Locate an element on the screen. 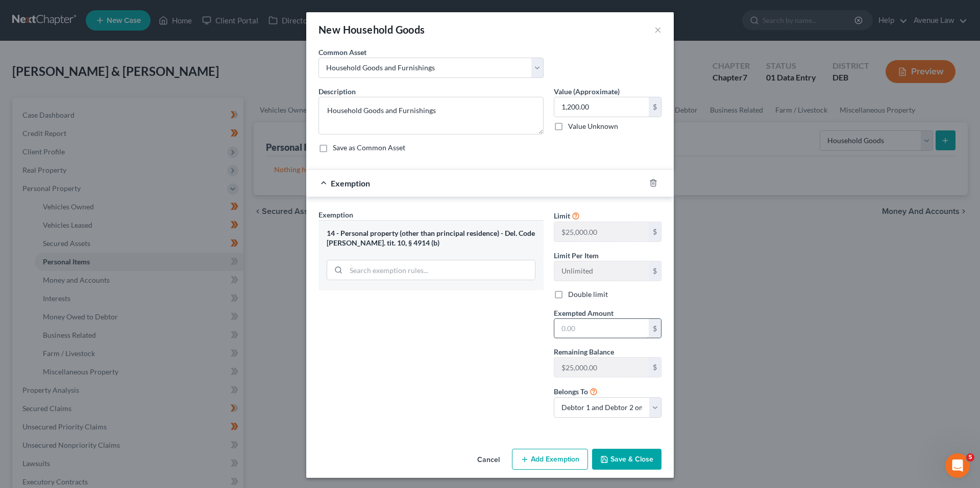 The image size is (980, 488). label: Double limit is located at coordinates (588, 295).